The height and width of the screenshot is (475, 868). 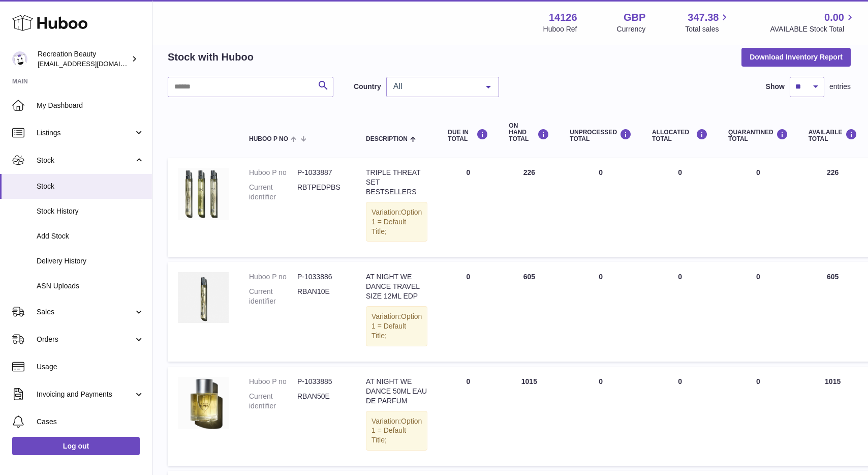 I want to click on span: AVAILABLE Stock Total, so click(x=813, y=29).